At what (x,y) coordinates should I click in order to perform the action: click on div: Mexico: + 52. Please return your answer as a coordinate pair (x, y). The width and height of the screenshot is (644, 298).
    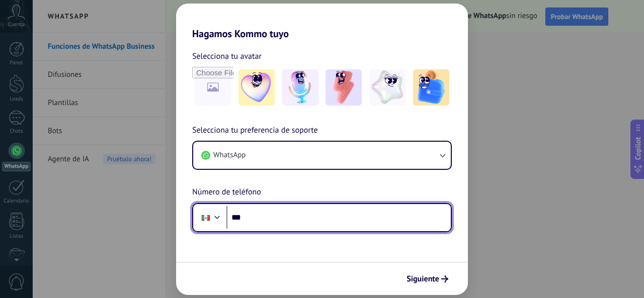
    Looking at the image, I should click on (206, 218).